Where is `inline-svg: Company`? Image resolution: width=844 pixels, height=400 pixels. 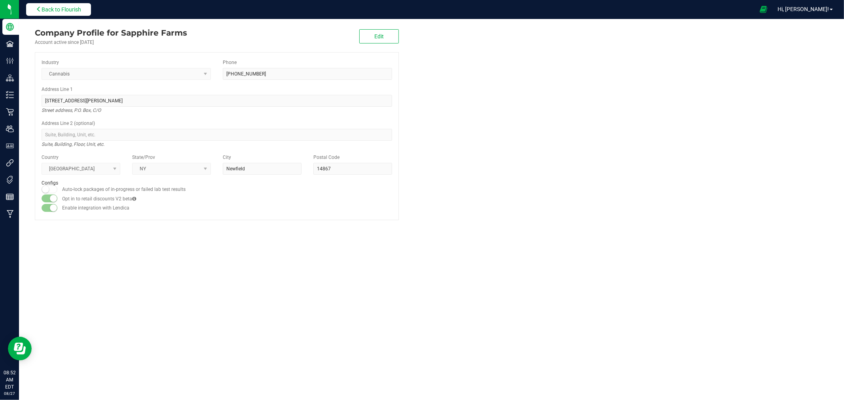 inline-svg: Company is located at coordinates (10, 27).